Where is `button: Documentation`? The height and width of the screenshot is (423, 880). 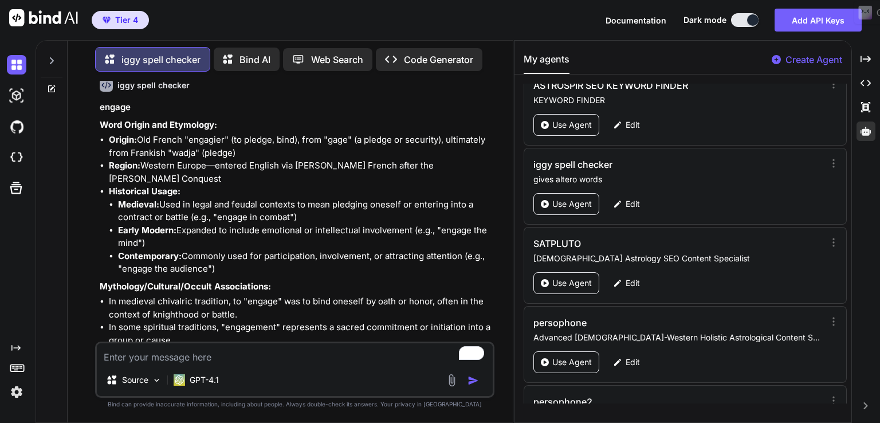 button: Documentation is located at coordinates (636, 20).